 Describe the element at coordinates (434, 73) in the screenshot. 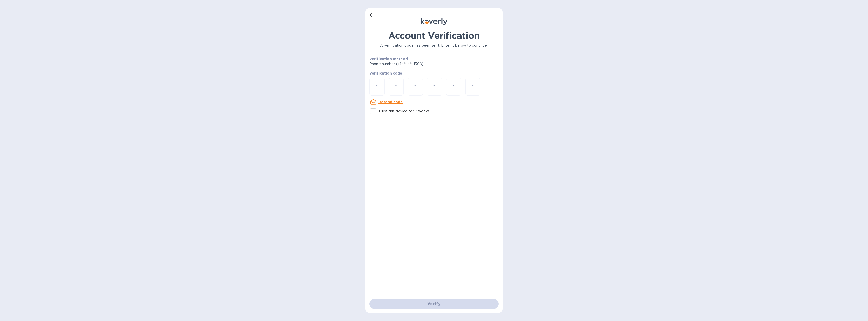

I see `p: Verification code` at that location.